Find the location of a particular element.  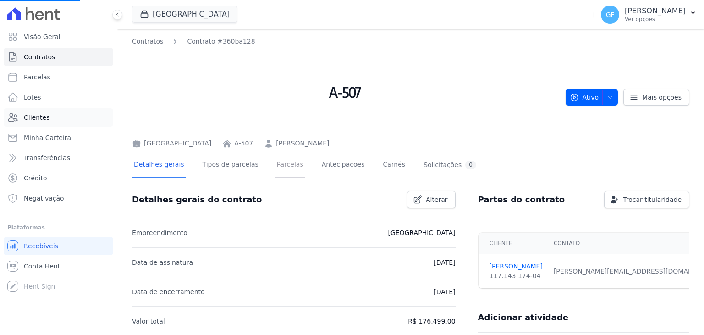

a: Solicitações0 is located at coordinates (450, 165).